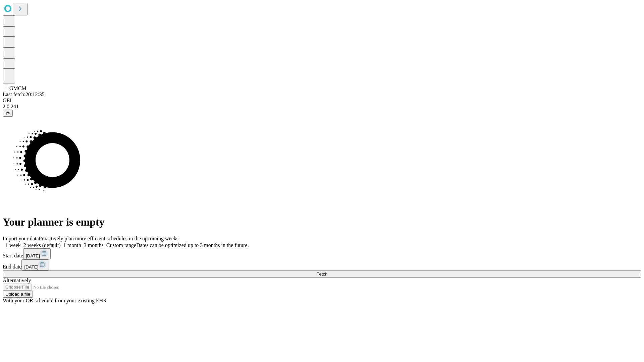 The image size is (644, 362). Describe the element at coordinates (192, 245) in the screenshot. I see `span: Dates can be optimized up to 3 months in the future.` at that location.